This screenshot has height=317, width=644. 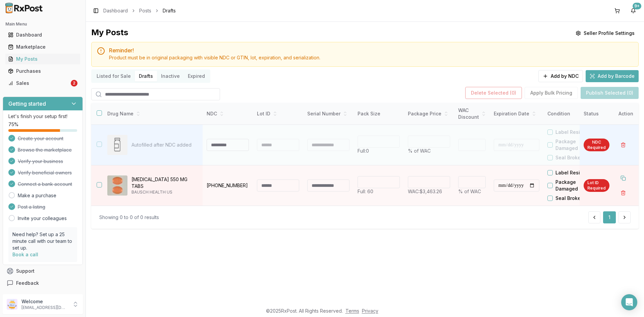 I want to click on div: NDC, so click(x=228, y=114).